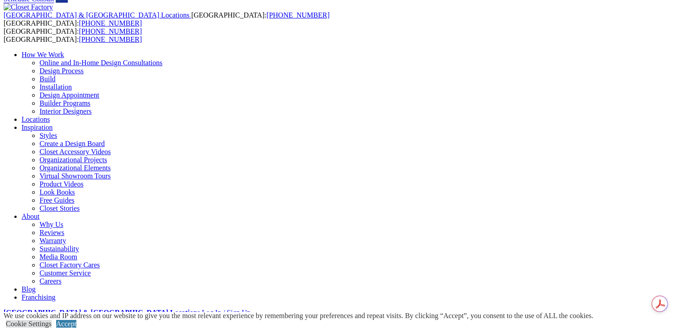  Describe the element at coordinates (57, 200) in the screenshot. I see `a: Free Guides` at that location.